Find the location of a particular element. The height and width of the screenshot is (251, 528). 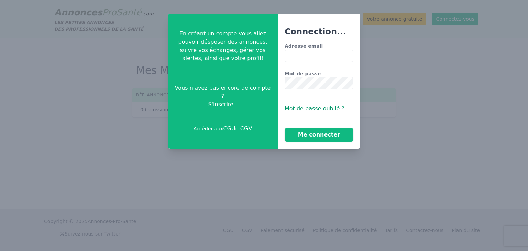

p: En créant un compte vous allez pouvoir désposer des annonces, suivre vos échanges, gérer vos aler... is located at coordinates (223, 46).